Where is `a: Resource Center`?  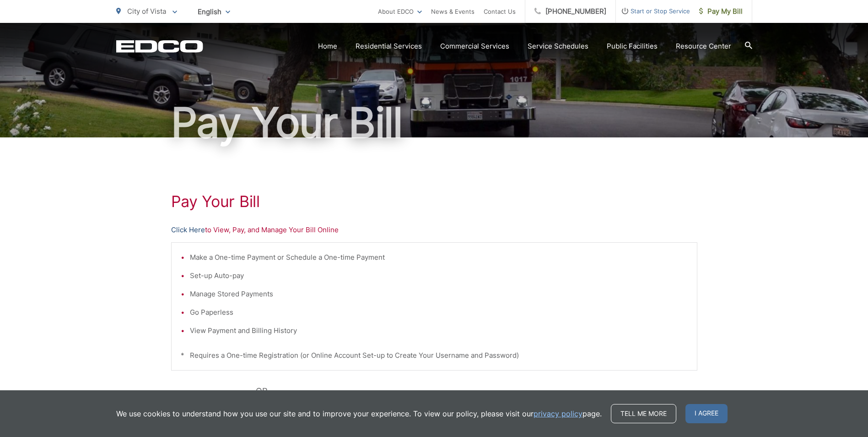
a: Resource Center is located at coordinates (703, 46).